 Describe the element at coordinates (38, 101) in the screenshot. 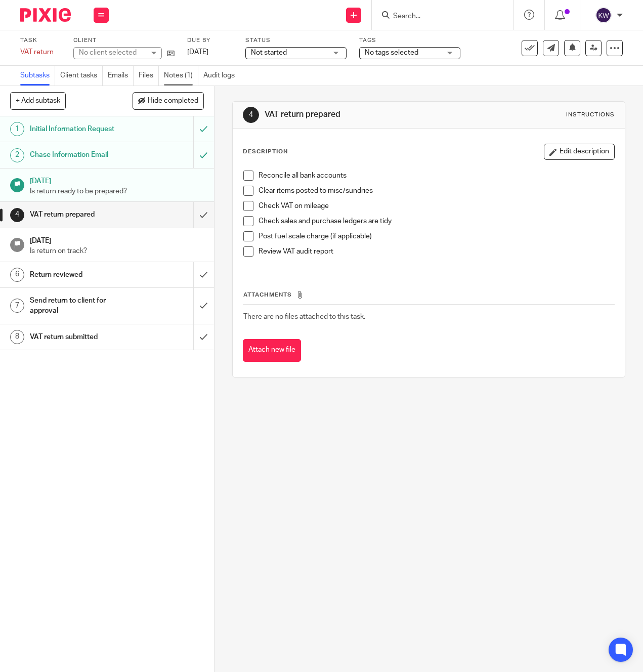

I see `button: + Add subtask` at that location.